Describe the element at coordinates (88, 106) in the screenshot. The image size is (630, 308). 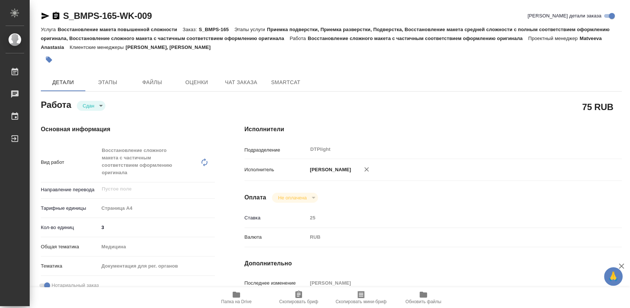
I see `button: Сдан` at that location.